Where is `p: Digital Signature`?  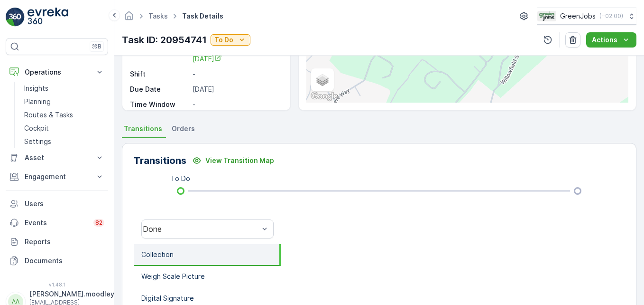 p: Digital Signature is located at coordinates (167, 298).